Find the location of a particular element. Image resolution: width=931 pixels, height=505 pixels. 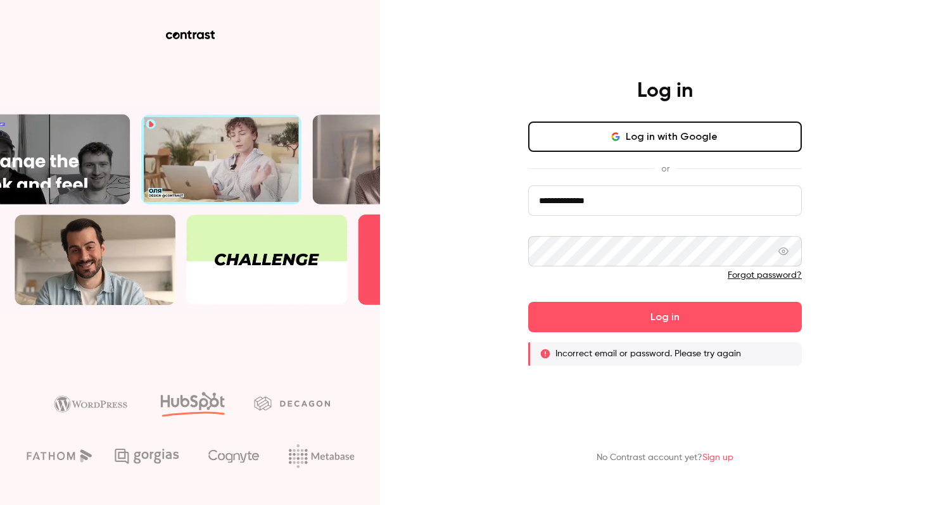

img: decagon is located at coordinates (292, 403).